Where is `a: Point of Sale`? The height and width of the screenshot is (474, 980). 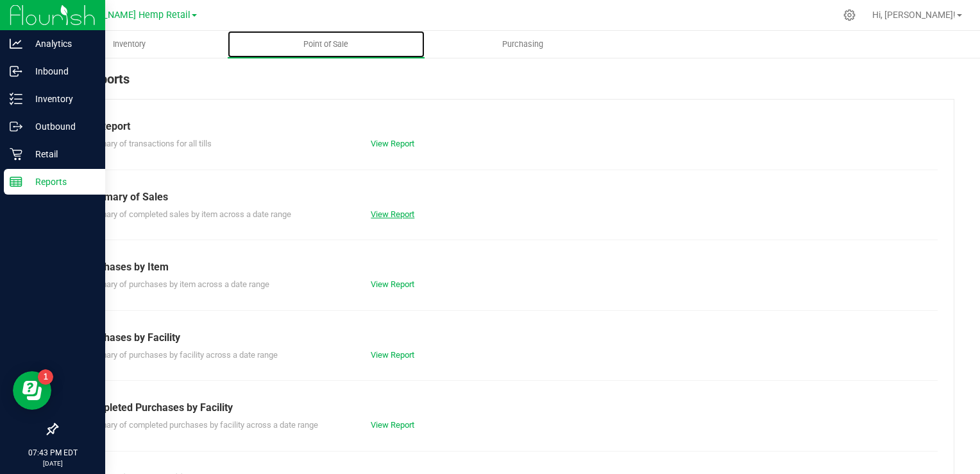
a: Point of Sale is located at coordinates (326, 44).